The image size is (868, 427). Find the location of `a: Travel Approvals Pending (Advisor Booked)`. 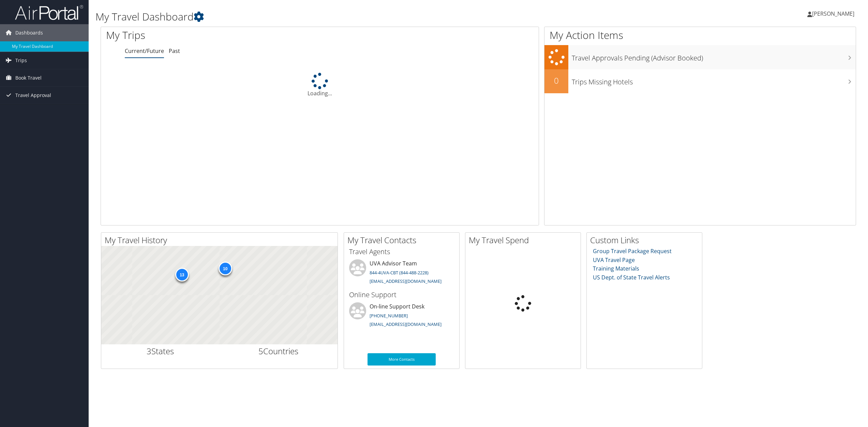

a: Travel Approvals Pending (Advisor Booked) is located at coordinates (700, 57).